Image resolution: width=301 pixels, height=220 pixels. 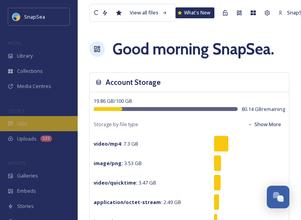 What do you see at coordinates (194, 49) in the screenshot?
I see `h1: Good morning SnapSea .` at bounding box center [194, 49].